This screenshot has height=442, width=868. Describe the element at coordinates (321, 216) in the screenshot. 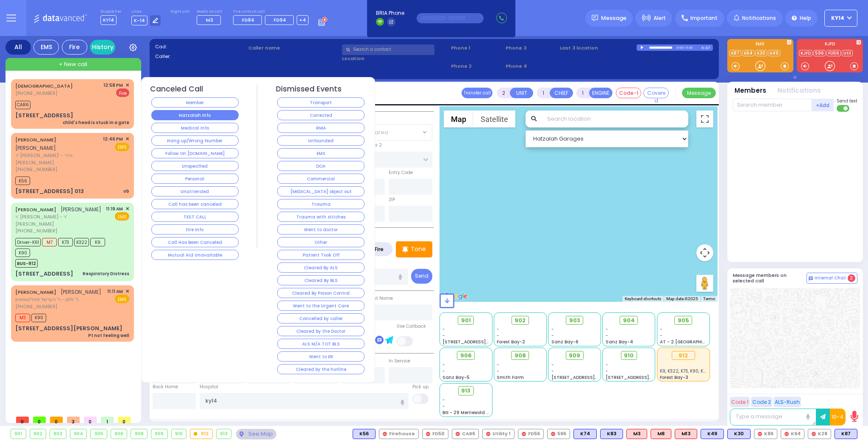

I see `button: Trauma with stitches` at that location.